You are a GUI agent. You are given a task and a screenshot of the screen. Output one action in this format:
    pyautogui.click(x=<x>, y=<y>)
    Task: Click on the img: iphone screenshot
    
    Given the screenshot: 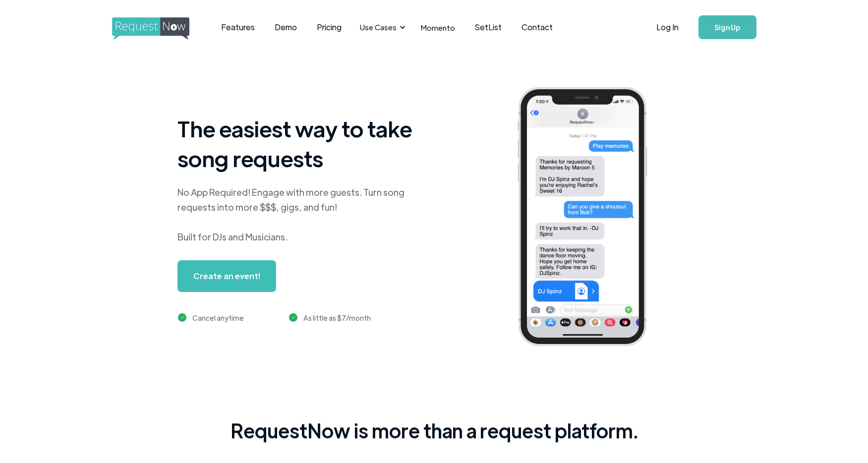 What is the action you would take?
    pyautogui.click(x=590, y=218)
    